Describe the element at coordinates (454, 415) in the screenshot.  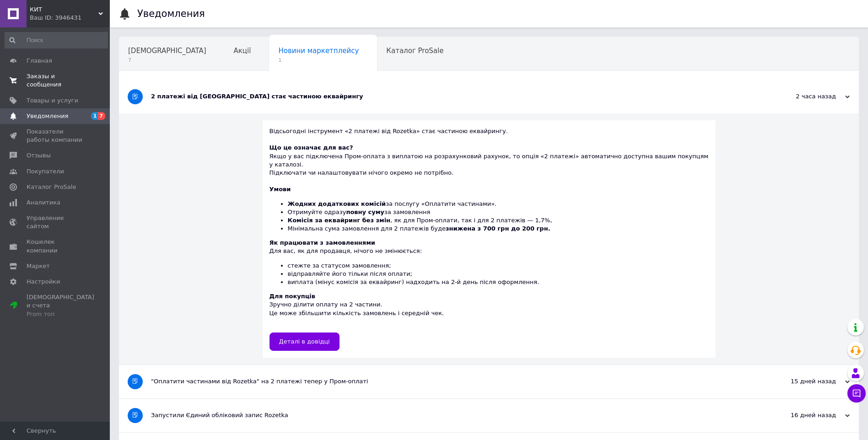
I see `div: Запустили Єдиний обліковий запис Rozetka` at that location.